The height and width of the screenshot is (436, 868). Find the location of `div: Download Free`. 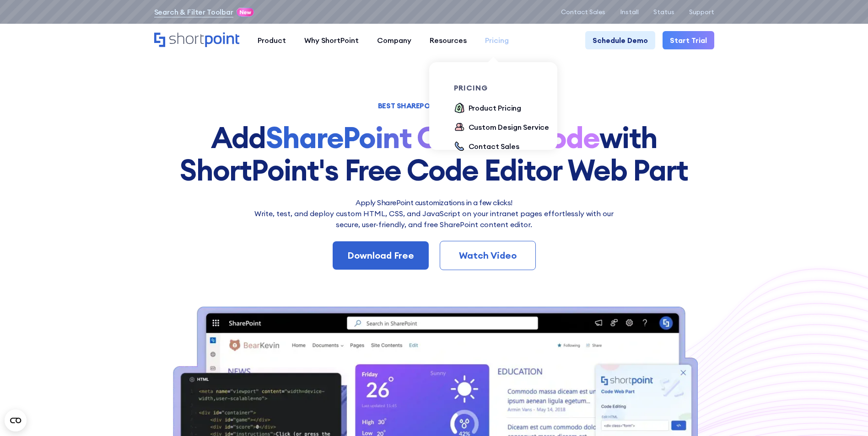

div: Download Free is located at coordinates (381, 256).